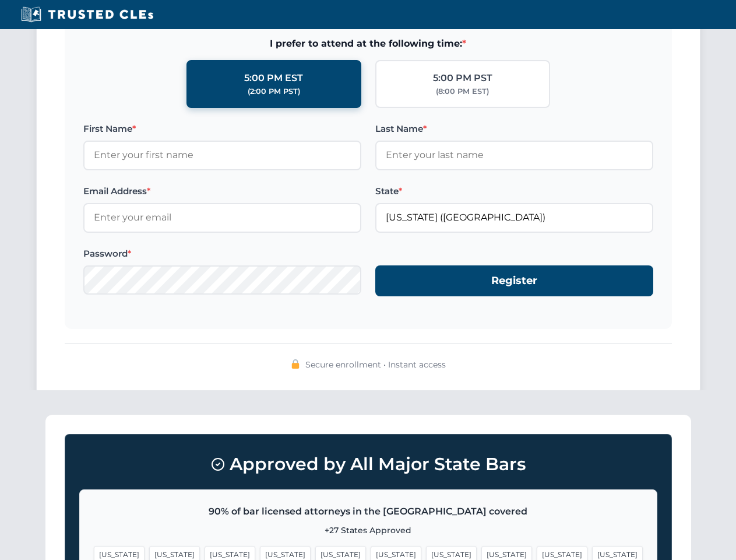 Image resolution: width=736 pixels, height=560 pixels. I want to click on label: First Name, so click(222, 129).